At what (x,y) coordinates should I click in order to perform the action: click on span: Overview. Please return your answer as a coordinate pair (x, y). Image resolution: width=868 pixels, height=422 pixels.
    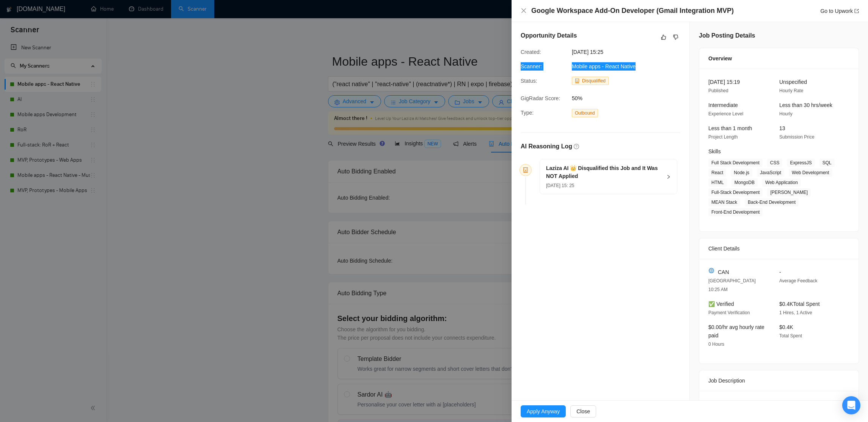
    Looking at the image, I should click on (720, 58).